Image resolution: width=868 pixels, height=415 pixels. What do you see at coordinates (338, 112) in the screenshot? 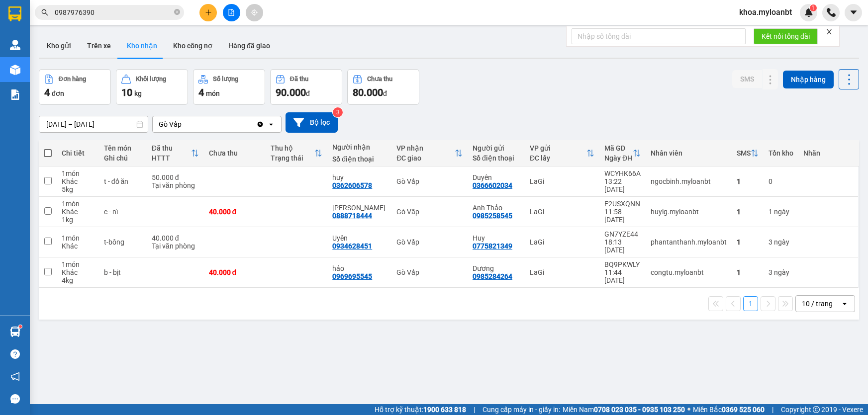
I see `sup: 3` at bounding box center [338, 112].